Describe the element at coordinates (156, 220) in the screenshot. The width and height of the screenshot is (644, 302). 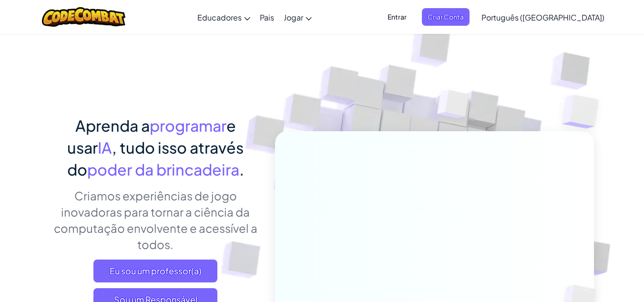
I see `font: Criamos experiências de jogo inovadoras para tornar a ciência da computação envolvente e acessíve...` at that location.